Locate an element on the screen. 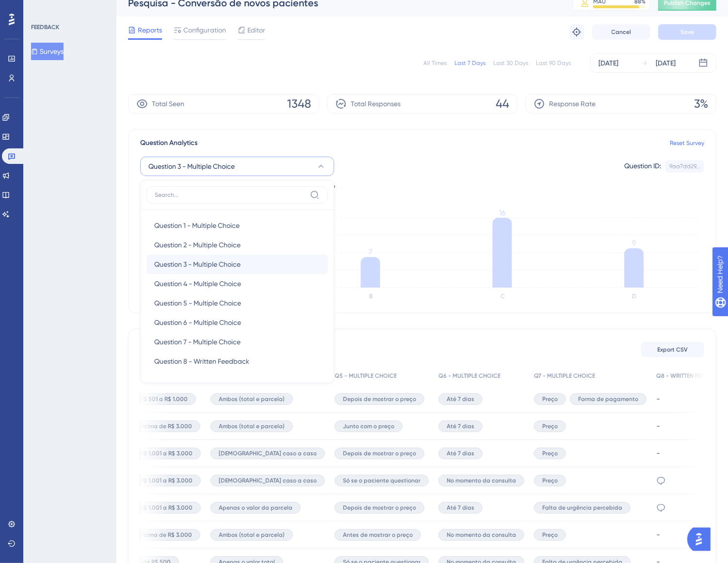 The height and width of the screenshot is (563, 728). span: Forma de pagamento is located at coordinates (608, 399).